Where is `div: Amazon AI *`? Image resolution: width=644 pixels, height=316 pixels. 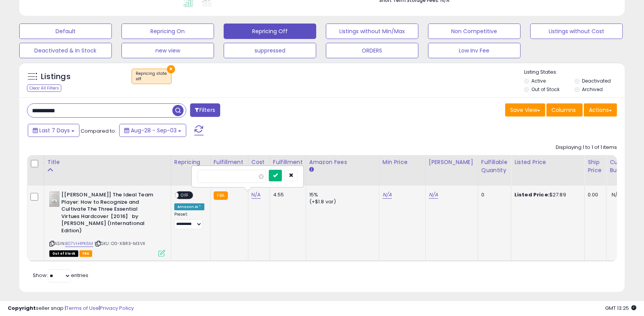 div: Amazon AI * is located at coordinates (189, 207).